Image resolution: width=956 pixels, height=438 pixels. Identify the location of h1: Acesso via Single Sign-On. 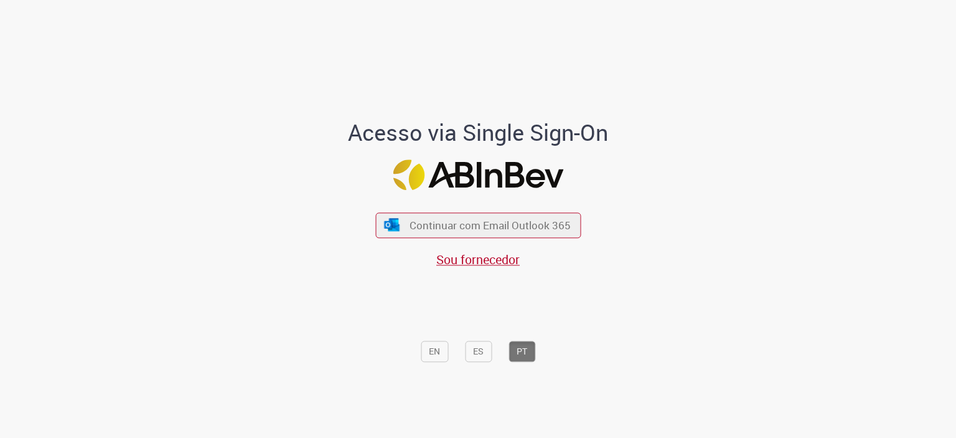
(478, 133).